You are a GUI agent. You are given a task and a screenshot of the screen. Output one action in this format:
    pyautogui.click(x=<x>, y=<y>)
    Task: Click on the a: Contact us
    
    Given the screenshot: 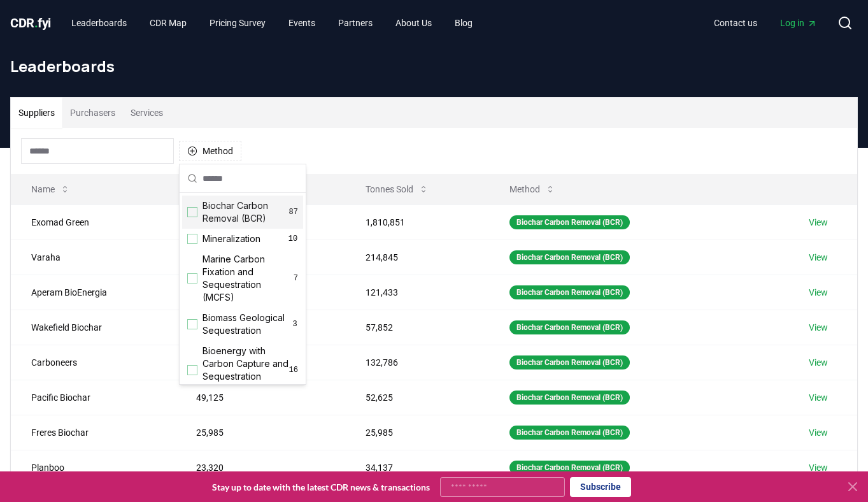 What is the action you would take?
    pyautogui.click(x=736, y=23)
    